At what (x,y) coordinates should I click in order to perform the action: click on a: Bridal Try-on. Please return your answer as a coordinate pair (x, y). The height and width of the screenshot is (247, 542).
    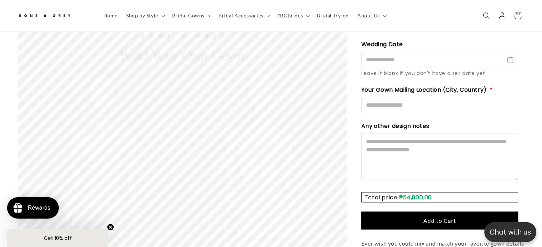
    Looking at the image, I should click on (333, 16).